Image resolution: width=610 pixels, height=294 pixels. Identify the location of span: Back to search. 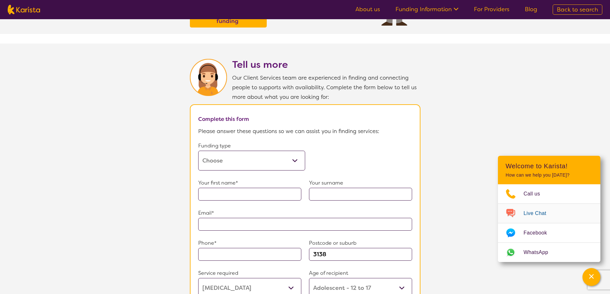
(577, 10).